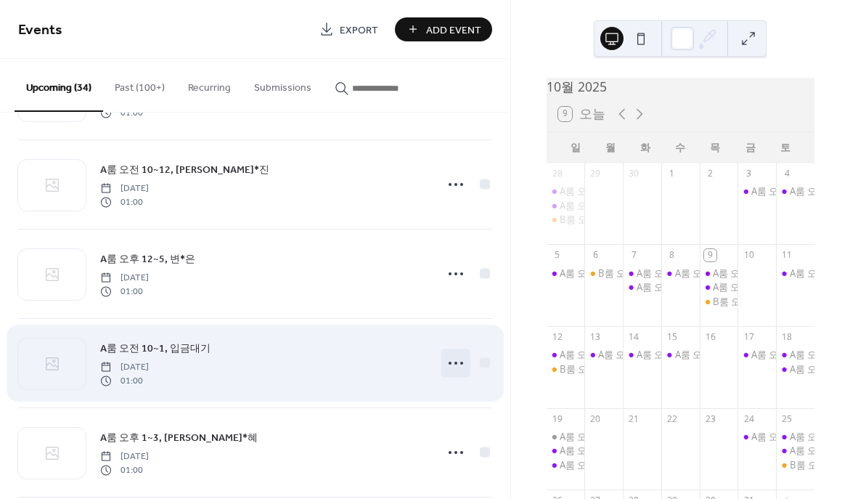  Describe the element at coordinates (595, 255) in the screenshot. I see `div: 6` at that location.